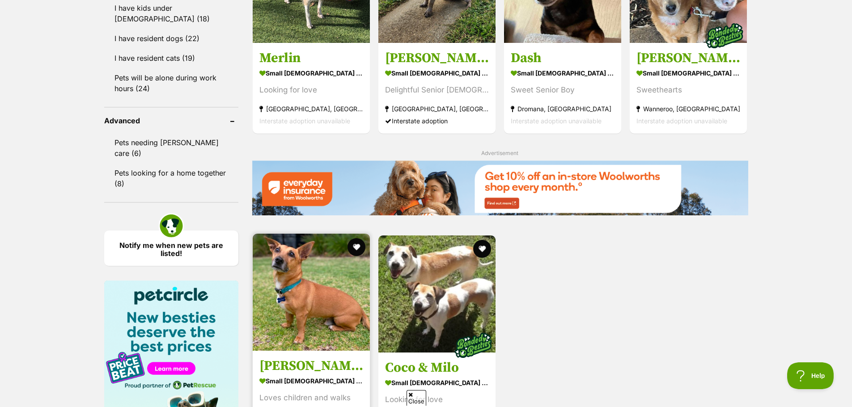  What do you see at coordinates (500, 188) in the screenshot?
I see `img: Everyday Insurance promotional banner` at bounding box center [500, 188].